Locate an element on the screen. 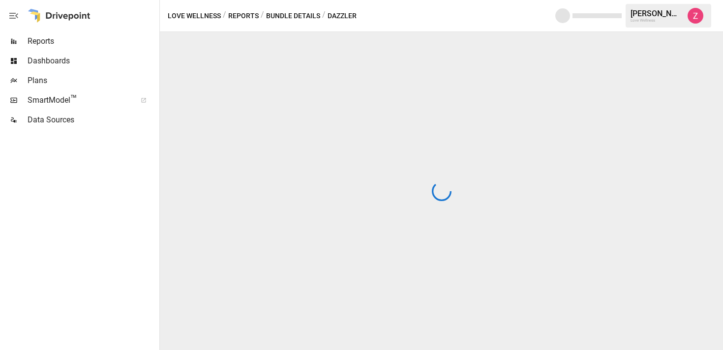  span: Plans is located at coordinates (92, 81).